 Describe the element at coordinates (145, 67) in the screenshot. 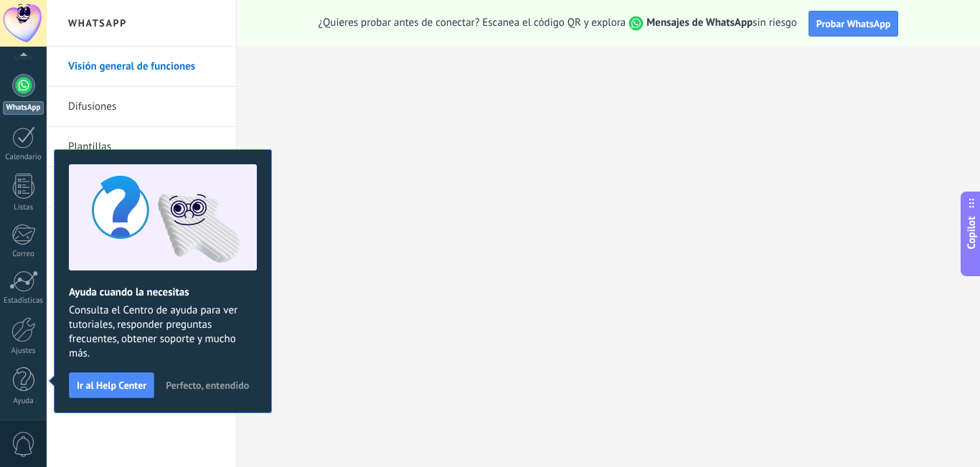

I see `a: Visión general de funciones` at that location.